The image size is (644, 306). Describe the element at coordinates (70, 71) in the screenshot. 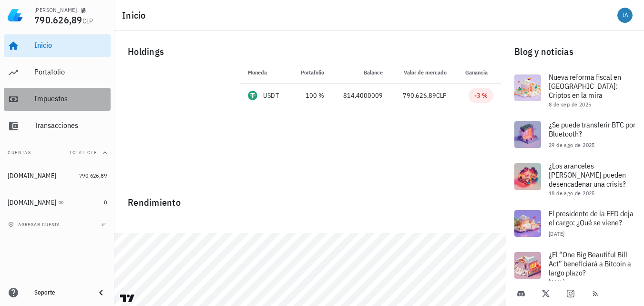

I see `div: Portafolio` at that location.